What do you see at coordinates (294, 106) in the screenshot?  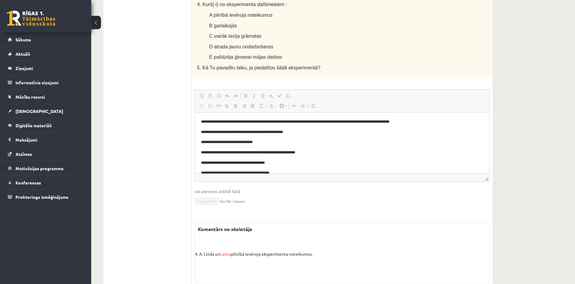 I see `a: Вставить/Редактировать ссылку (Ctrl+K)` at bounding box center [294, 106].